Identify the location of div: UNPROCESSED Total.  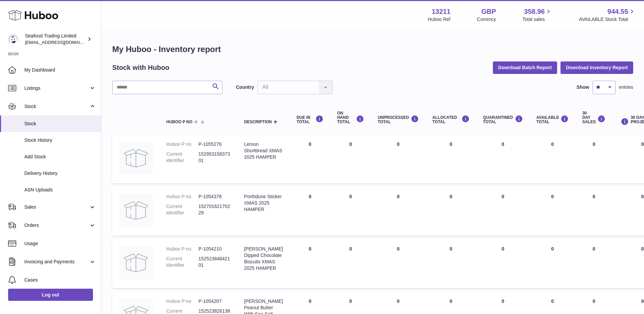
(398, 120).